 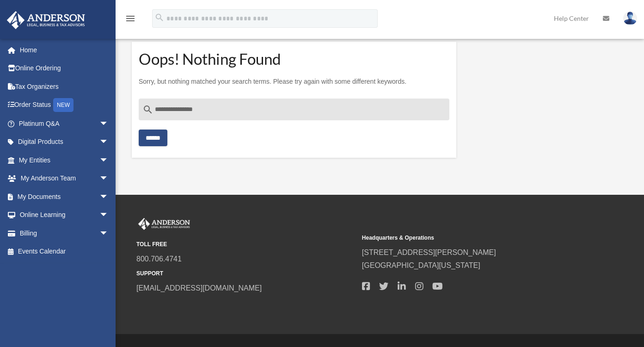 I want to click on h1: Oops! Nothing Found, so click(x=294, y=59).